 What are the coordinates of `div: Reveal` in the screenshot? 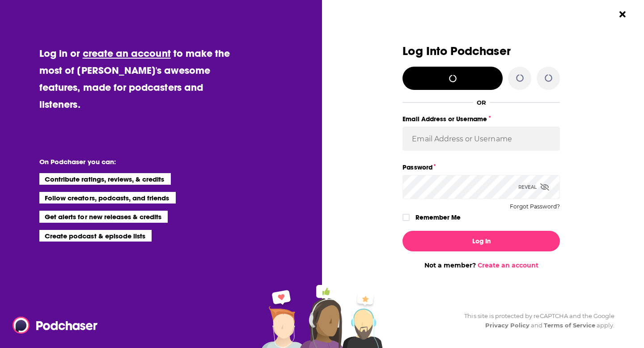 It's located at (534, 187).